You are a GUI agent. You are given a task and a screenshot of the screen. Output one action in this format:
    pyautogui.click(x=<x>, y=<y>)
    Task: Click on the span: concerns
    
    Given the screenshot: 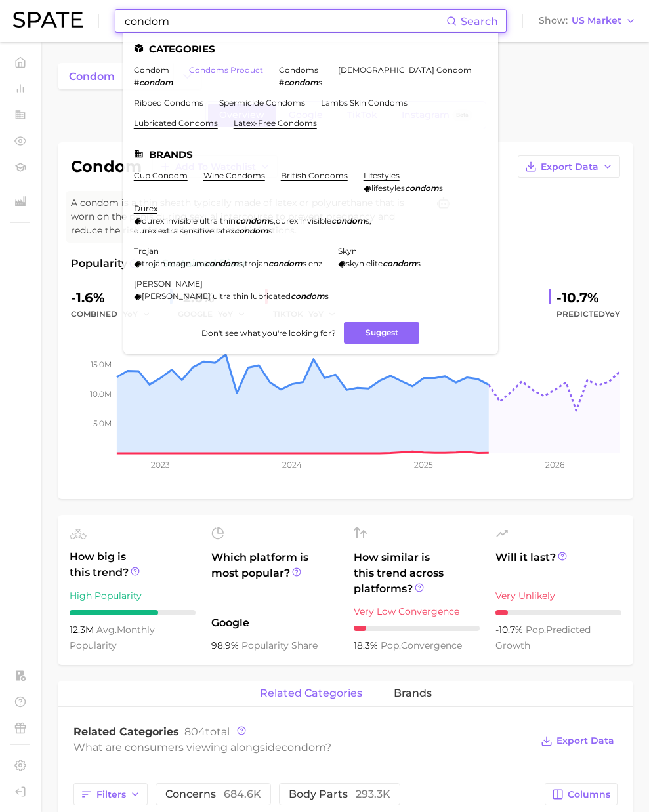 What is the action you would take?
    pyautogui.click(x=213, y=794)
    